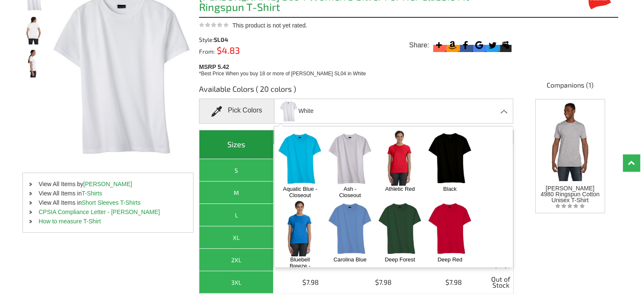 The width and height of the screenshot is (644, 294). I want to click on h3: Available Colors ( 20 colors ), so click(356, 91).